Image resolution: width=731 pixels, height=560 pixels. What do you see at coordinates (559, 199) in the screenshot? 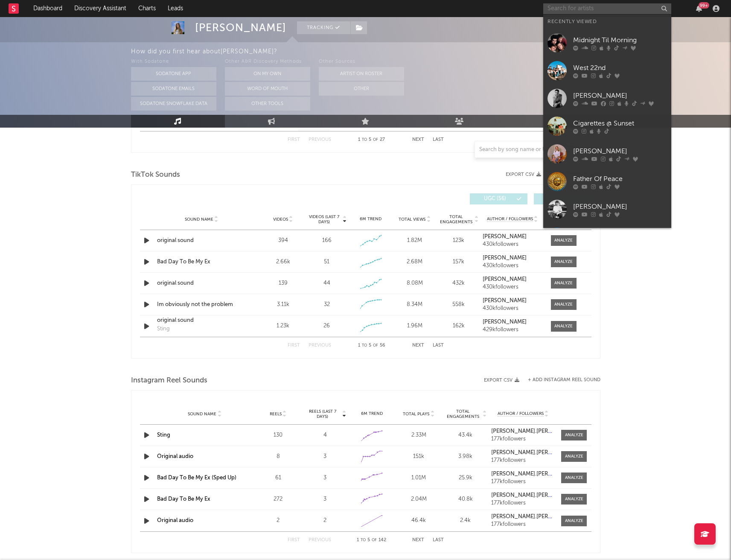
I see `span: Official ( 0 )` at bounding box center [559, 199].